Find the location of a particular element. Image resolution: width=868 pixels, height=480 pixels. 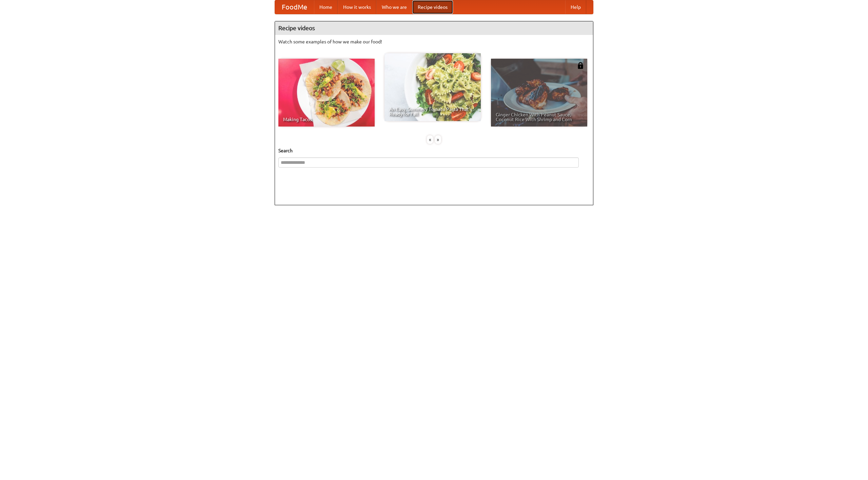

p: Watch some examples of how we make our food! is located at coordinates (434, 42).